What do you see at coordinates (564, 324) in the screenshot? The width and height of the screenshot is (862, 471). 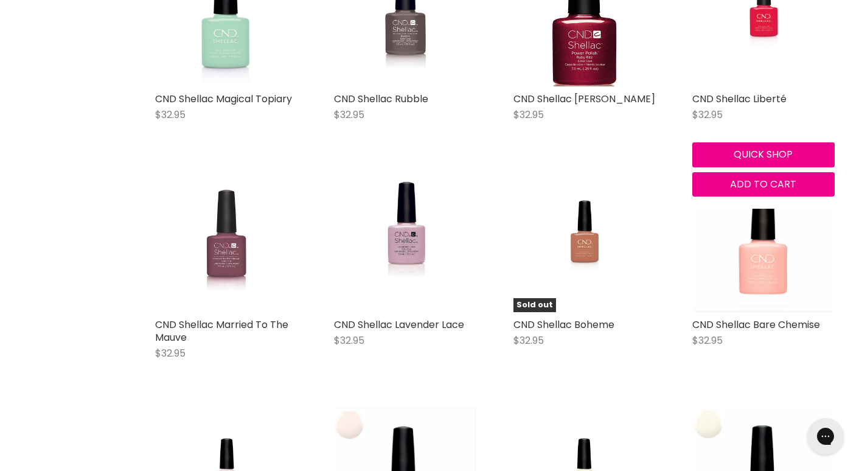 I see `a: CND Shellac Boheme` at bounding box center [564, 324].